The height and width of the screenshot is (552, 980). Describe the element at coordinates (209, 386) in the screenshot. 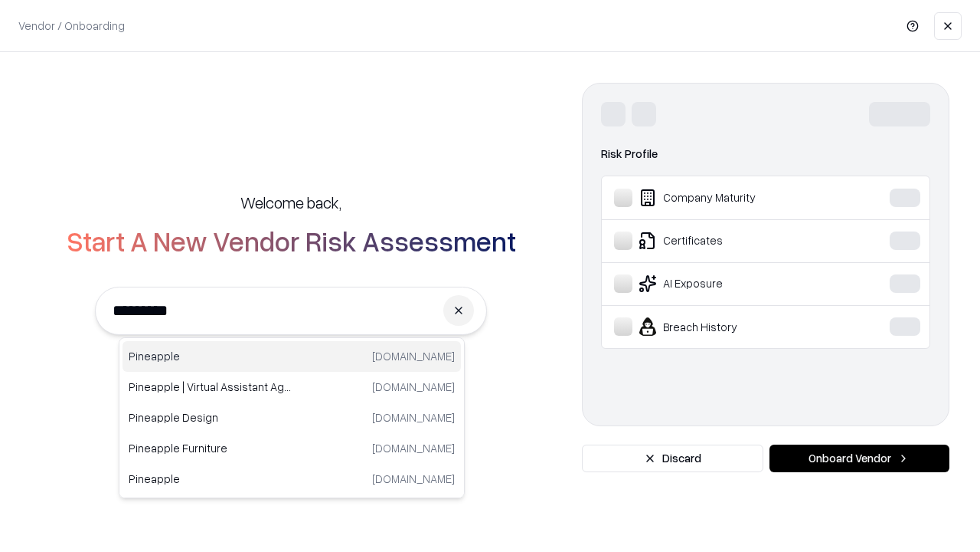

I see `p: Pineapple | Virtual Assistant Agency` at that location.